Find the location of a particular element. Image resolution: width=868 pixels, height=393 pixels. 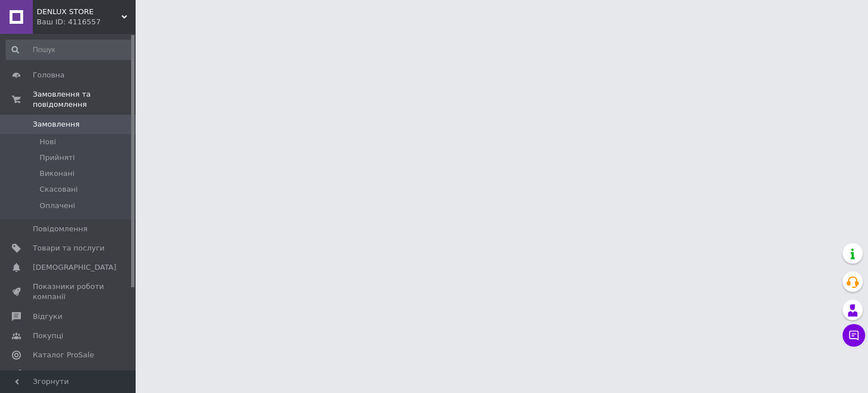

span: Замовлення та повідомлення is located at coordinates (85, 99).